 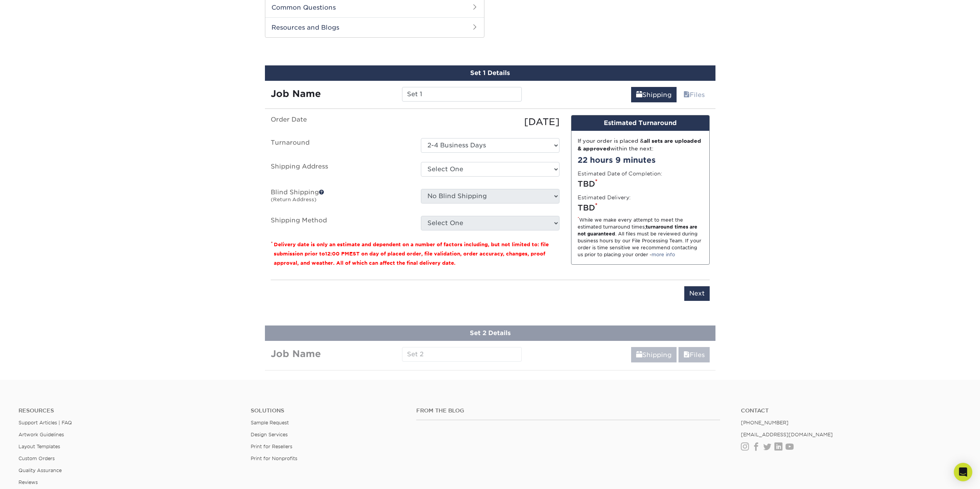 What do you see at coordinates (328, 411) in the screenshot?
I see `h4: Solutions` at bounding box center [328, 411].